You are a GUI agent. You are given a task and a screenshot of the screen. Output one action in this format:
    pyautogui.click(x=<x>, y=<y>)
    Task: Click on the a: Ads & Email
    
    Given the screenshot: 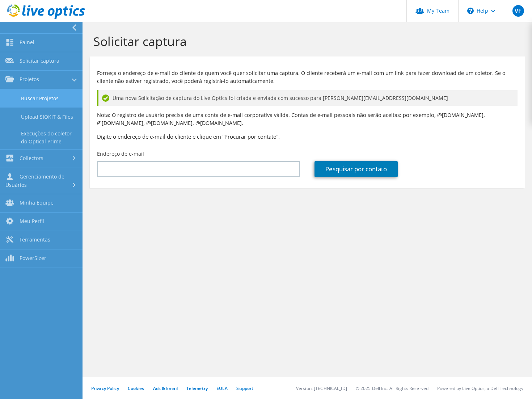 What is the action you would take?
    pyautogui.click(x=165, y=388)
    